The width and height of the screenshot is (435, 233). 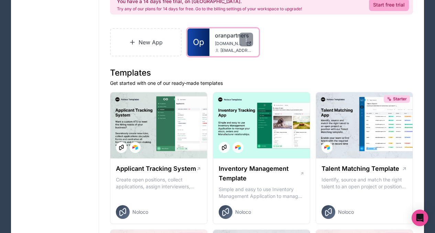 I want to click on span: Starter, so click(x=399, y=99).